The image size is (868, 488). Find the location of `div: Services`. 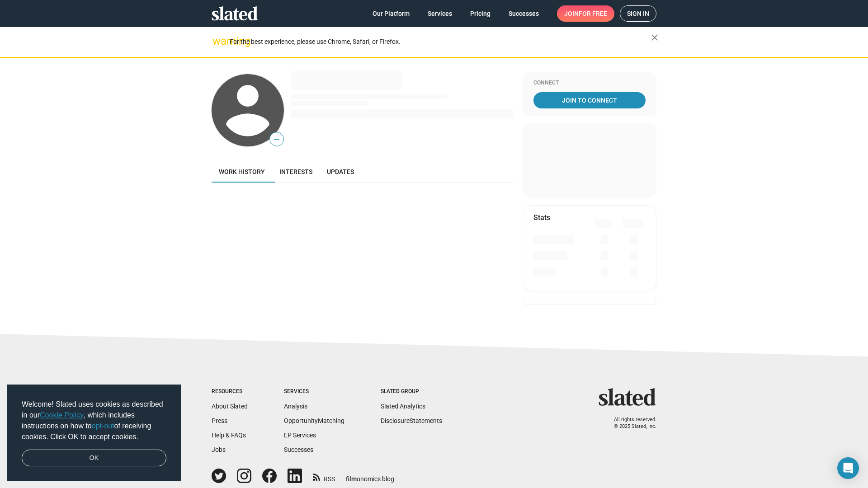

div: Services is located at coordinates (314, 391).